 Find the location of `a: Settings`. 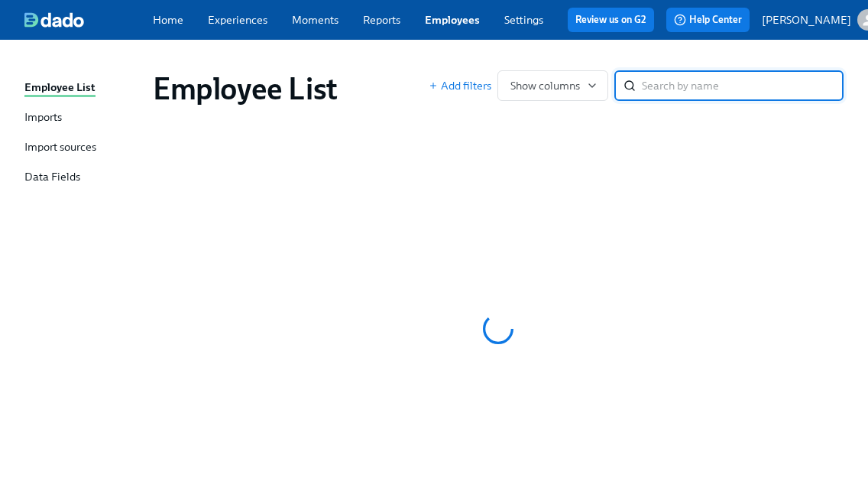

a: Settings is located at coordinates (523, 20).